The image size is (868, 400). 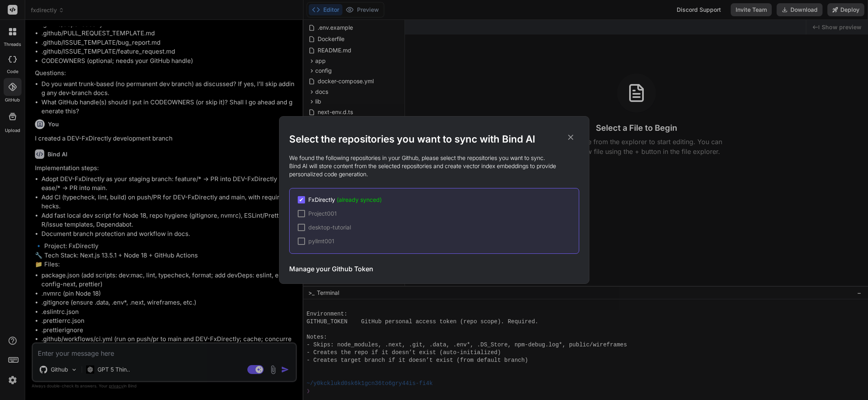 What do you see at coordinates (434, 139) in the screenshot?
I see `h2: Select the repositories you want to sync with Bind AI` at bounding box center [434, 139].